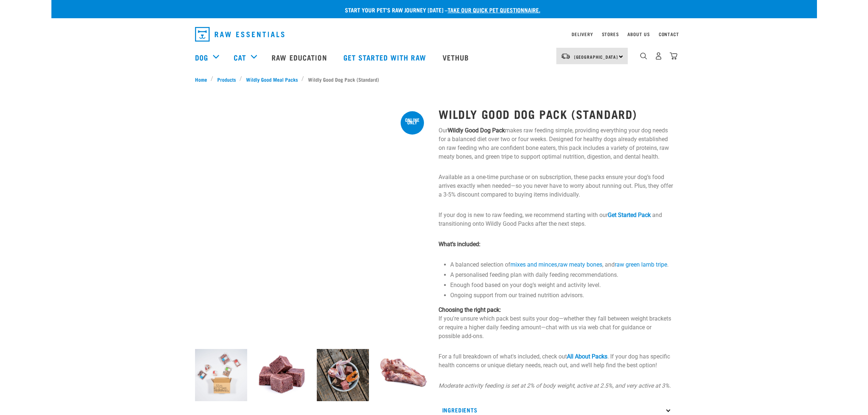 The height and width of the screenshot is (415, 868). What do you see at coordinates (404, 375) in the screenshot?
I see `img: 1205 Veal Brisket 1pp 01` at bounding box center [404, 375].